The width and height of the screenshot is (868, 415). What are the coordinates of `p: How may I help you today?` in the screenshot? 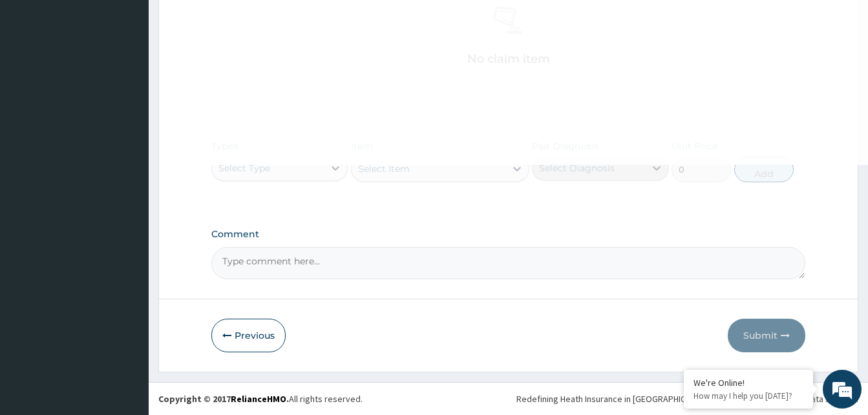 It's located at (748, 395).